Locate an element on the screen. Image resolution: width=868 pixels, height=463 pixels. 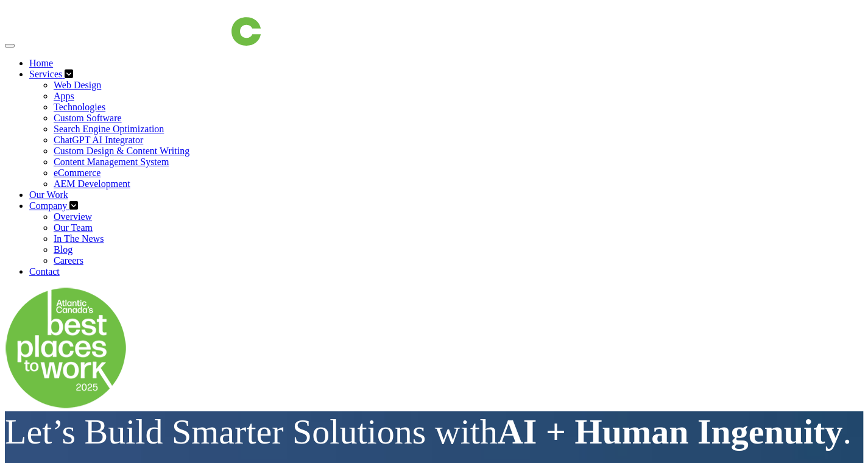
a: Services is located at coordinates (47, 74).